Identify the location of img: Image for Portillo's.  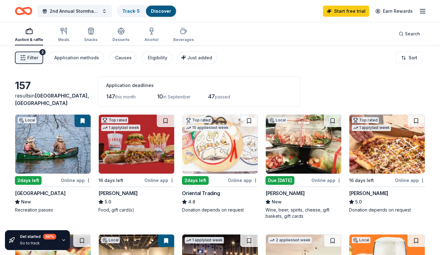
(136, 144).